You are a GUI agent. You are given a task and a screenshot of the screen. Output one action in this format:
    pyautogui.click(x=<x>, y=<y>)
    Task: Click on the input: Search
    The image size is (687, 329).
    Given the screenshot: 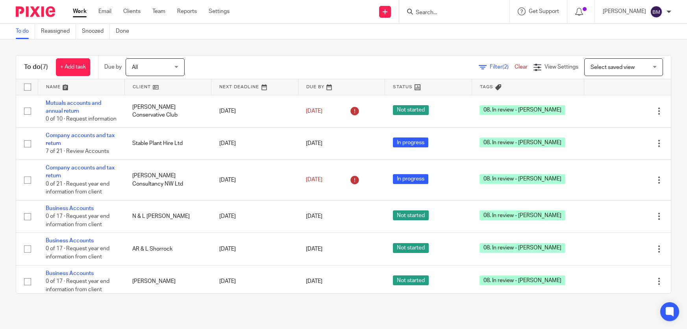 What is the action you would take?
    pyautogui.click(x=450, y=13)
    